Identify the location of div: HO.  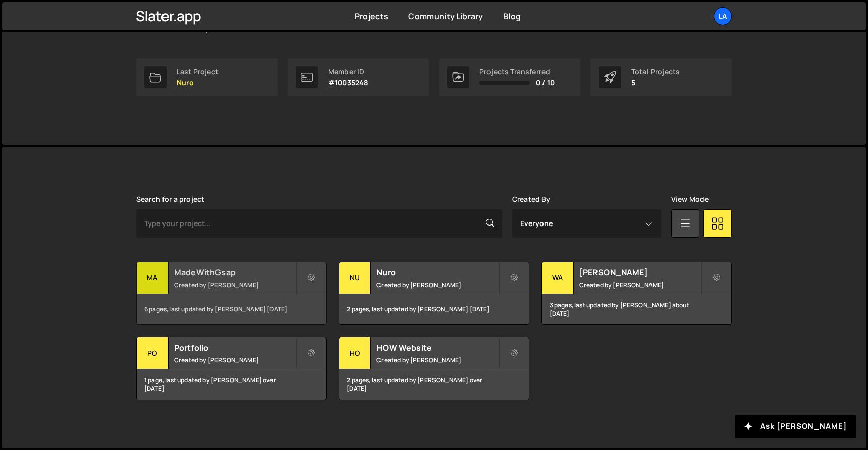
(354, 354).